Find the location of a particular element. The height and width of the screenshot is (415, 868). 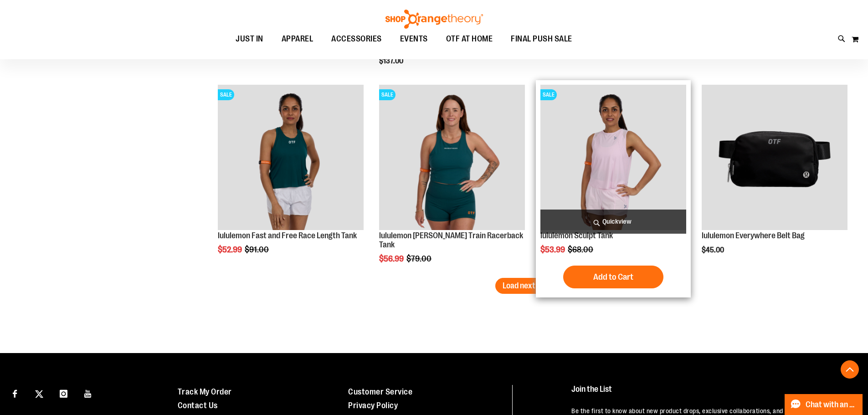

span: $79.00 is located at coordinates (420, 259).